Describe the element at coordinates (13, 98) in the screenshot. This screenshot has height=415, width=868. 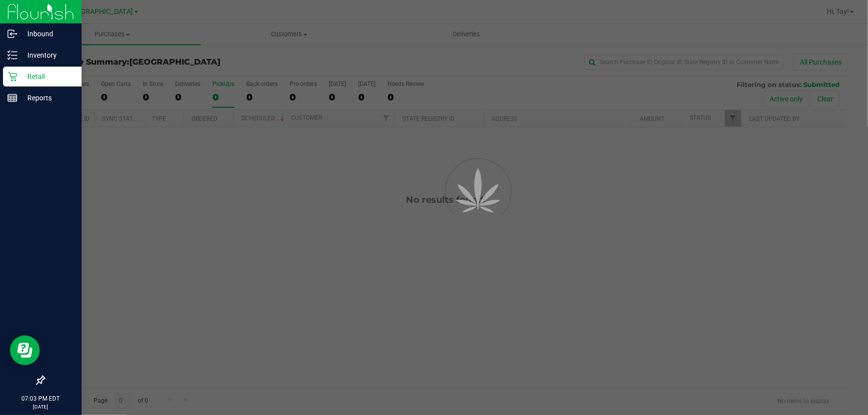
I see `inline-svg: Reports` at that location.